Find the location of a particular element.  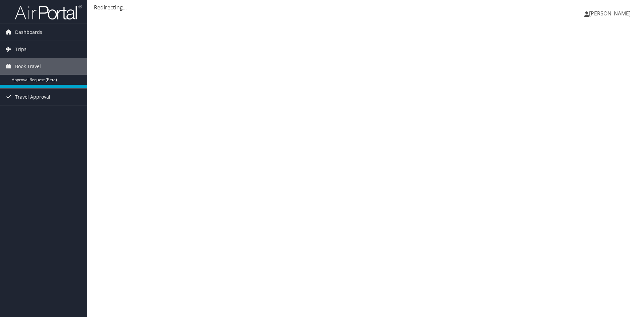

span: Book Travel is located at coordinates (28, 67).